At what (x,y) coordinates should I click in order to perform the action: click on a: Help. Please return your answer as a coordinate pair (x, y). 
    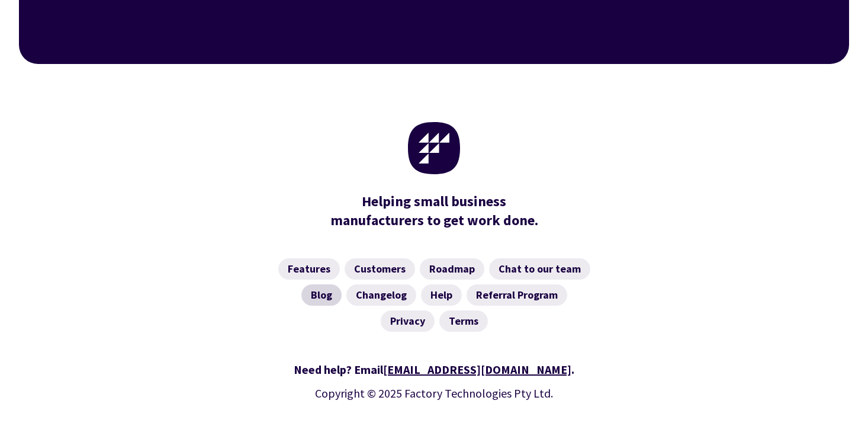
    Looking at the image, I should click on (441, 295).